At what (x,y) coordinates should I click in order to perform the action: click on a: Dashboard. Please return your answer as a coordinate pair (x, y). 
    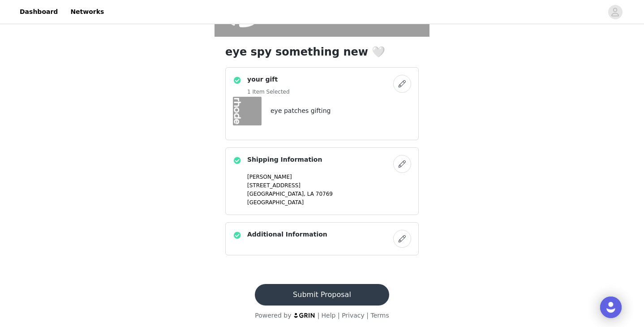
    Looking at the image, I should click on (38, 12).